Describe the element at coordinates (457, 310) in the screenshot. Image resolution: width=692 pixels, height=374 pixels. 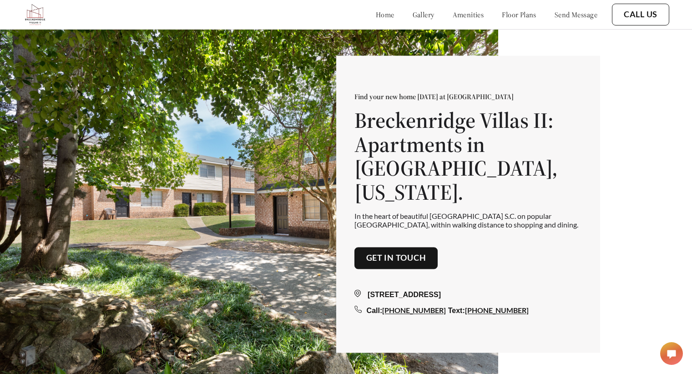
I see `span: Text:` at that location.